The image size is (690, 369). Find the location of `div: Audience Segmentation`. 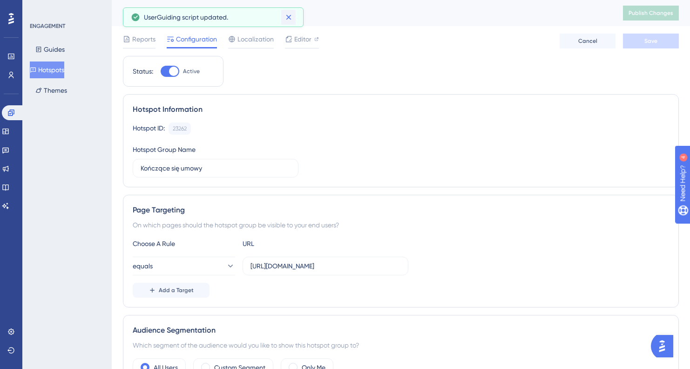

div: Audience Segmentation is located at coordinates (401, 330).